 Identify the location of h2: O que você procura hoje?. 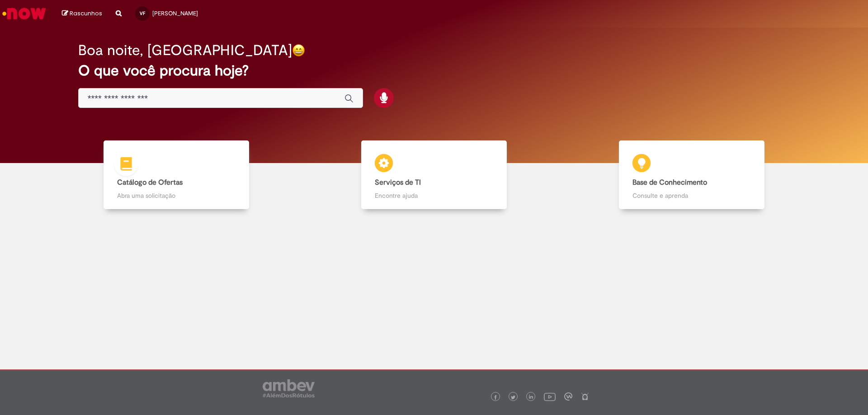
(434, 70).